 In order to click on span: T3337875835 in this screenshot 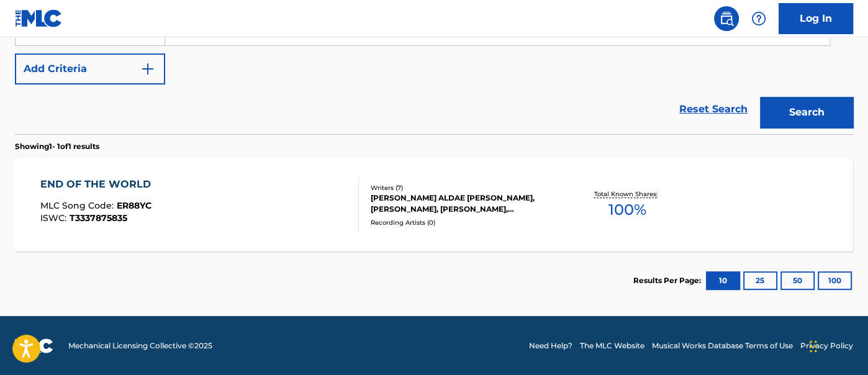, I will do `click(98, 218)`.